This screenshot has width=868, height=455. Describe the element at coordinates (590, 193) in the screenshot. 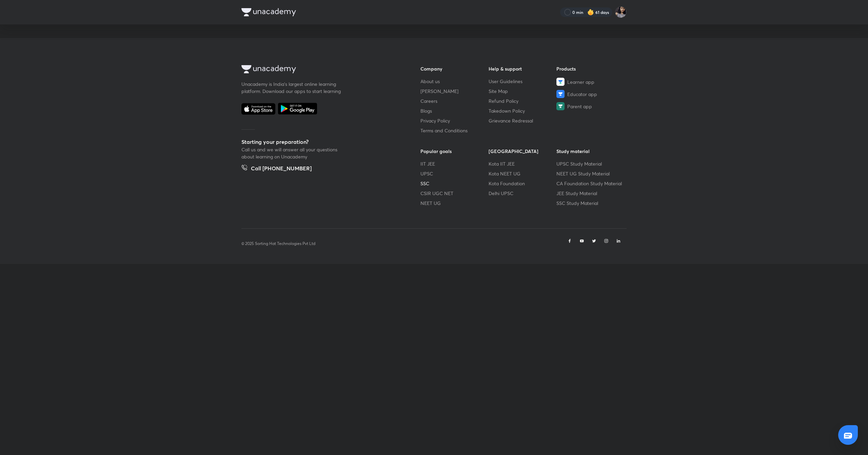

I see `a: JEE Study Material` at that location.